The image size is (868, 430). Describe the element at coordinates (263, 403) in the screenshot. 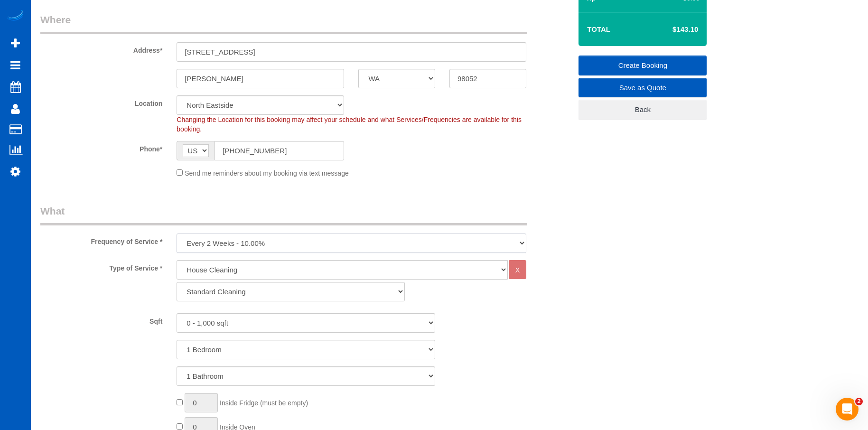

I see `span: Inside Fridge (must be empty)` at that location.